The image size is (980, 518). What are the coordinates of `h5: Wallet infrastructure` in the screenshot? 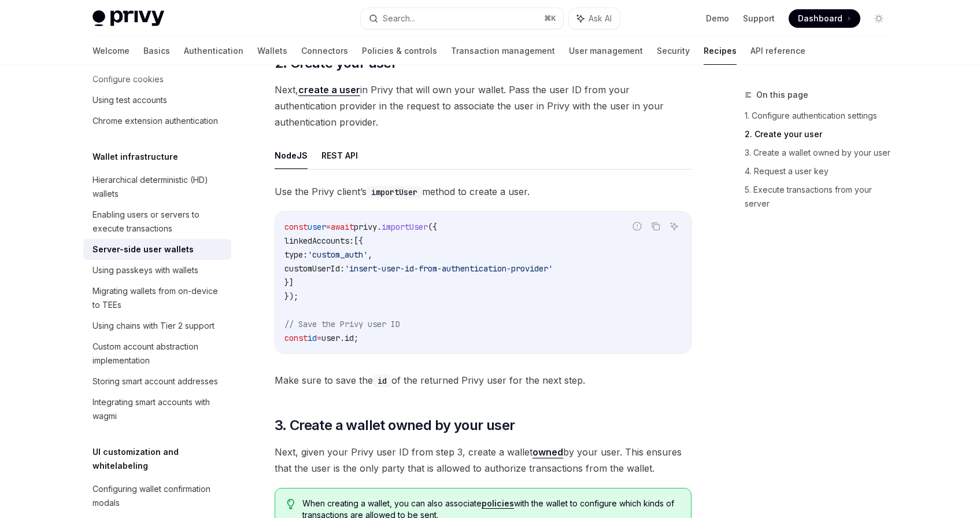 It's located at (135, 156).